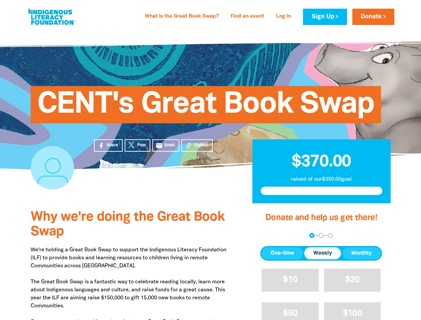 This screenshot has height=320, width=421. What do you see at coordinates (166, 145) in the screenshot?
I see `a: emailEmail` at bounding box center [166, 145].